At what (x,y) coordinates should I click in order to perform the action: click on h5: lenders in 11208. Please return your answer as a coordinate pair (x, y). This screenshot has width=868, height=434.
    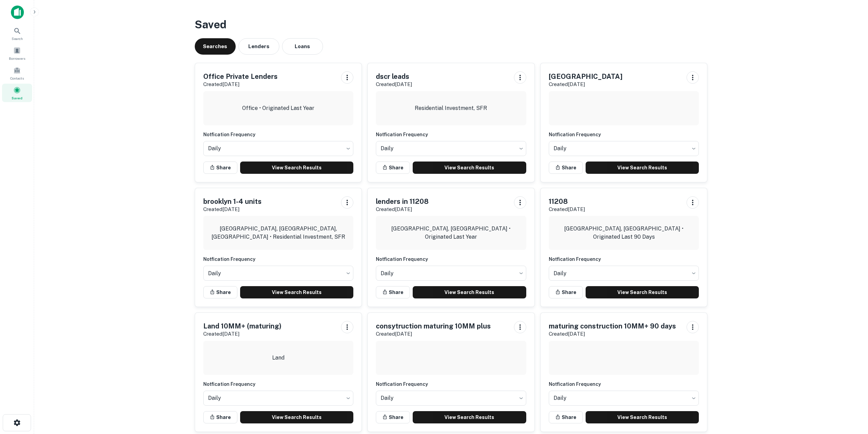
    Looking at the image, I should click on (402, 201).